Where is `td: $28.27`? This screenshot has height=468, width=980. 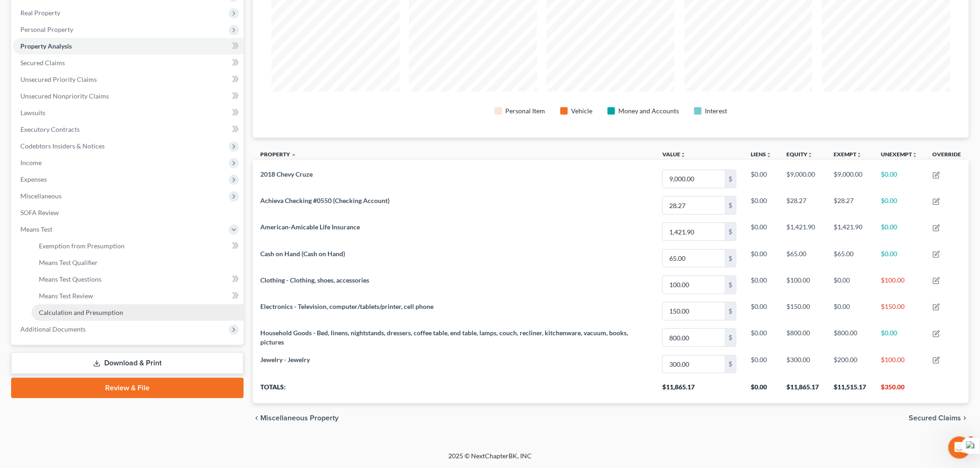 td: $28.27 is located at coordinates (803, 205).